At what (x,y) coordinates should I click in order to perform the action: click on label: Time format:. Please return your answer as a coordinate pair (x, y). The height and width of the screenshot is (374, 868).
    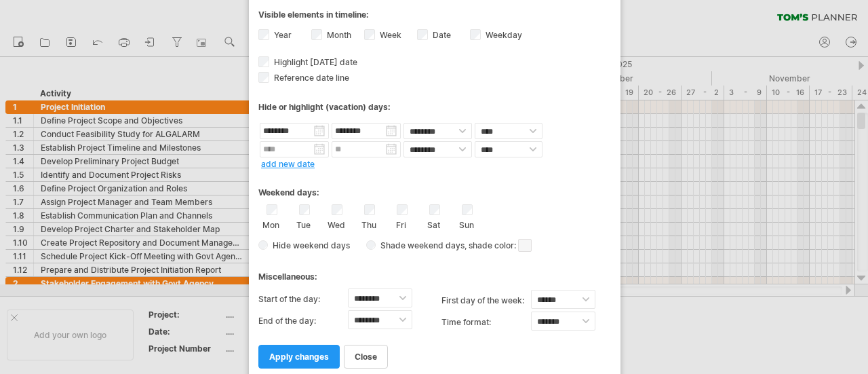
    Looking at the image, I should click on (486, 323).